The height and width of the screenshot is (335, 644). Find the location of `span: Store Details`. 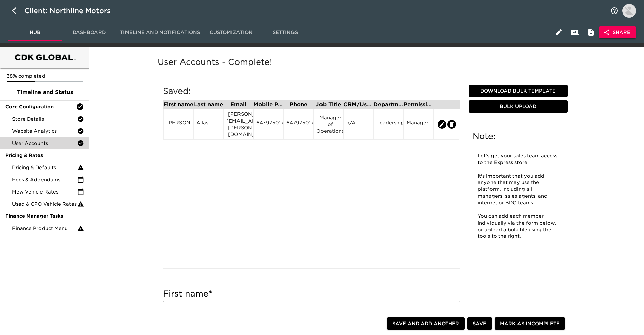

span: Store Details is located at coordinates (45, 119).